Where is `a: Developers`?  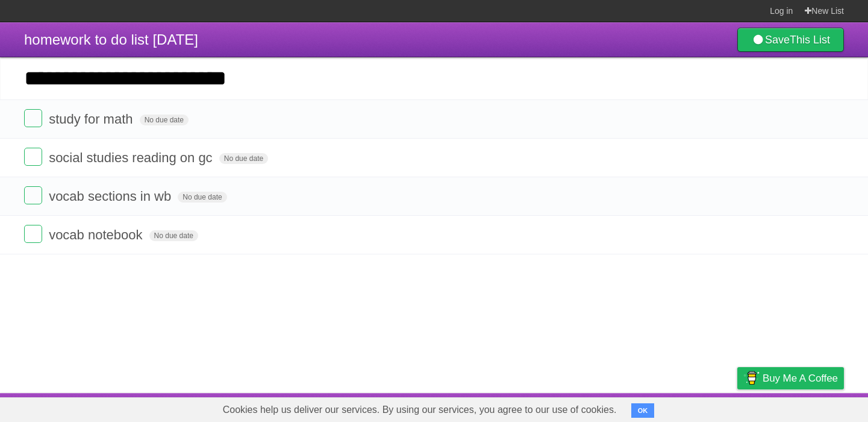
a: Developers is located at coordinates (641, 408).